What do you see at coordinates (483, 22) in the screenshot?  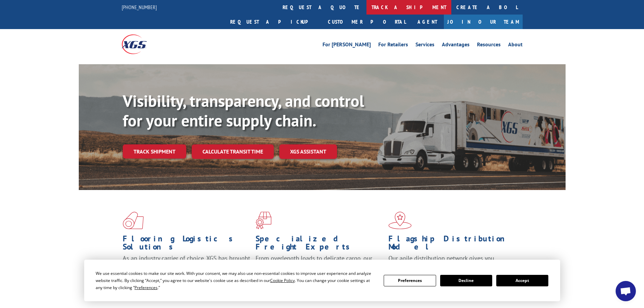 I see `a: Join Our Team` at bounding box center [483, 22].